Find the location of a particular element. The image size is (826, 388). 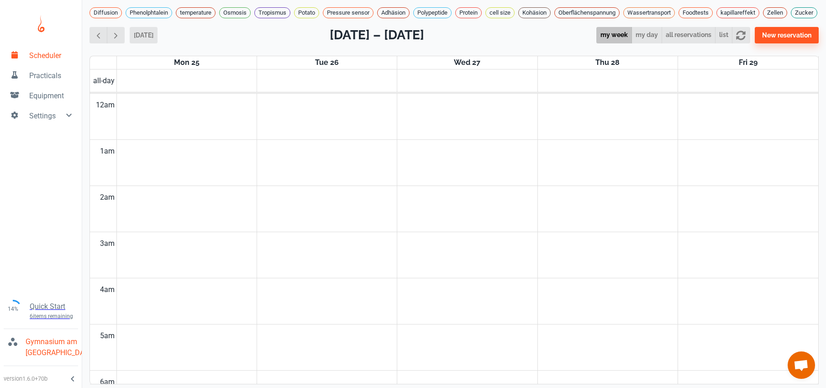

button: Previous week is located at coordinates (98, 35).